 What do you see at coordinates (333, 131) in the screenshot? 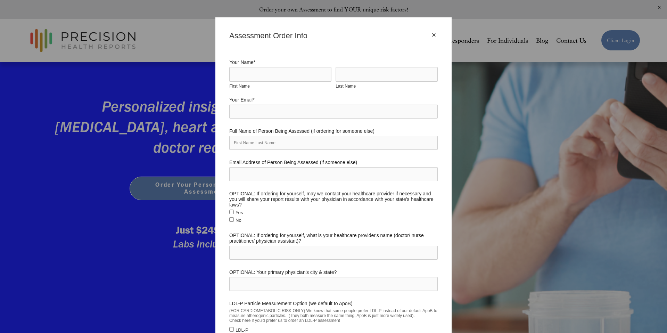
I see `label: Full Name of Person Being Assessed (if ordering for someone else)` at bounding box center [333, 131].